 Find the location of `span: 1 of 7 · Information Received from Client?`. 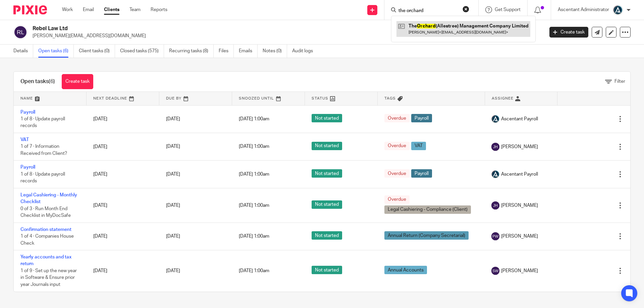

span: 1 of 7 · Information Received from Client? is located at coordinates (44, 150).